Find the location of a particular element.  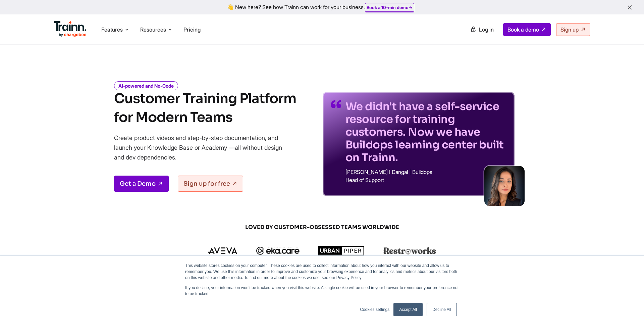

a: Get a Demo is located at coordinates (141, 183).